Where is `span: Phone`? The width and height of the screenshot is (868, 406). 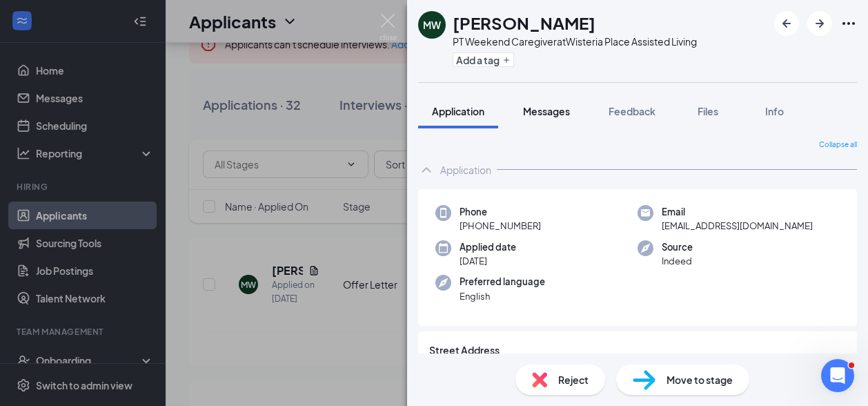
span: Phone is located at coordinates (500, 212).